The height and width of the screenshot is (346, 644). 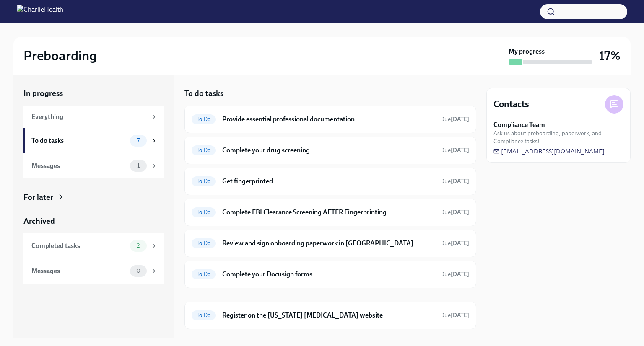 What do you see at coordinates (94, 221) in the screenshot?
I see `a: Archived` at bounding box center [94, 221].